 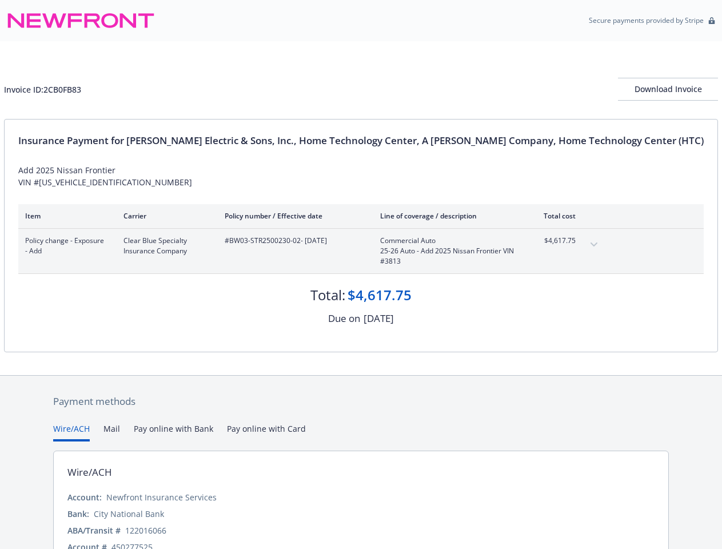 What do you see at coordinates (447, 251) in the screenshot?
I see `span: Commercial Auto25-26 Auto - Add 2025 Nissan Frontier VIN #3813` at bounding box center [447, 251].